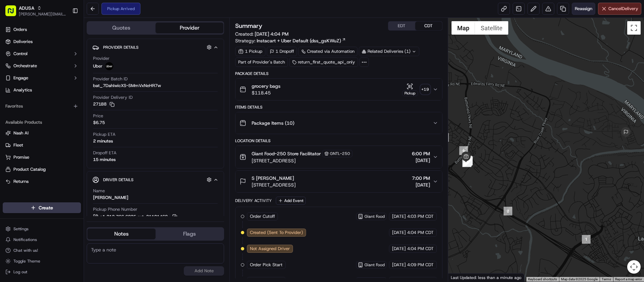 This screenshot has height=282, width=644. I want to click on a: Orders, so click(42, 30).